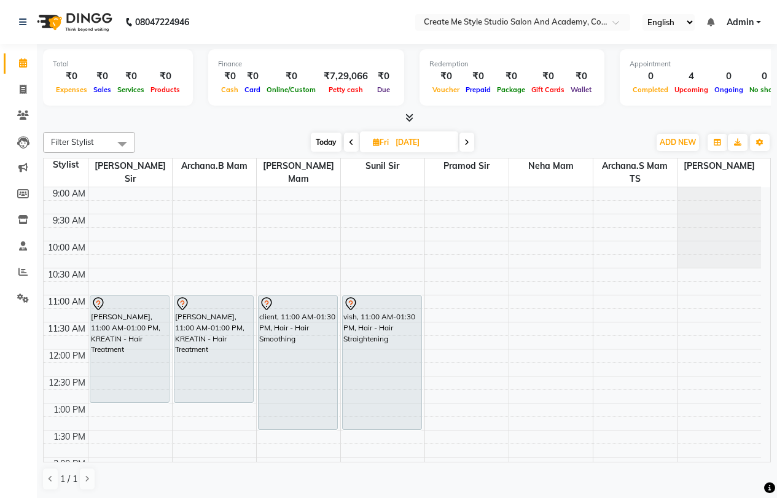  What do you see at coordinates (691, 90) in the screenshot?
I see `span: Upcoming` at bounding box center [691, 90].